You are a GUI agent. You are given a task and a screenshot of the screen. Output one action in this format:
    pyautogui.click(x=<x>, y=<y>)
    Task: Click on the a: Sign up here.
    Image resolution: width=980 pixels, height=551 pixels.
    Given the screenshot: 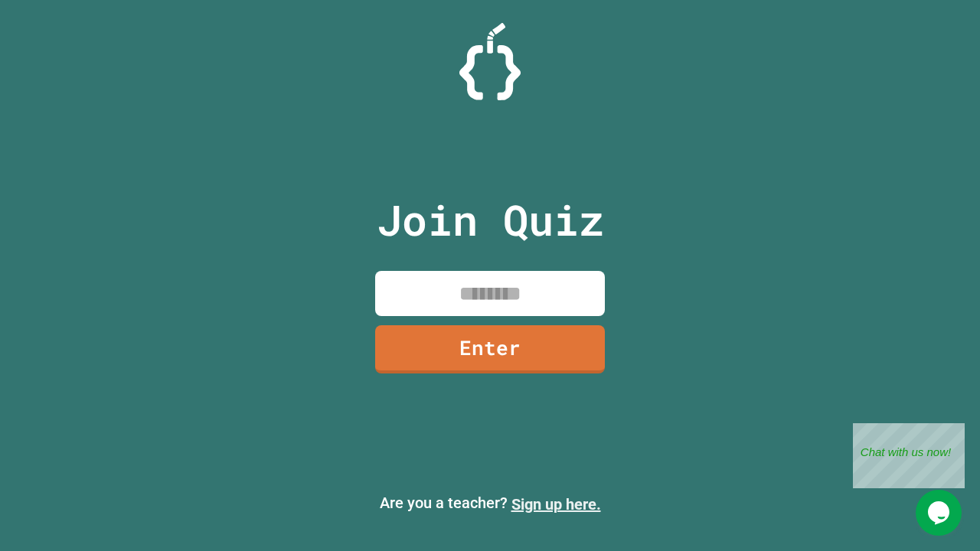 What is the action you would take?
    pyautogui.click(x=556, y=505)
    